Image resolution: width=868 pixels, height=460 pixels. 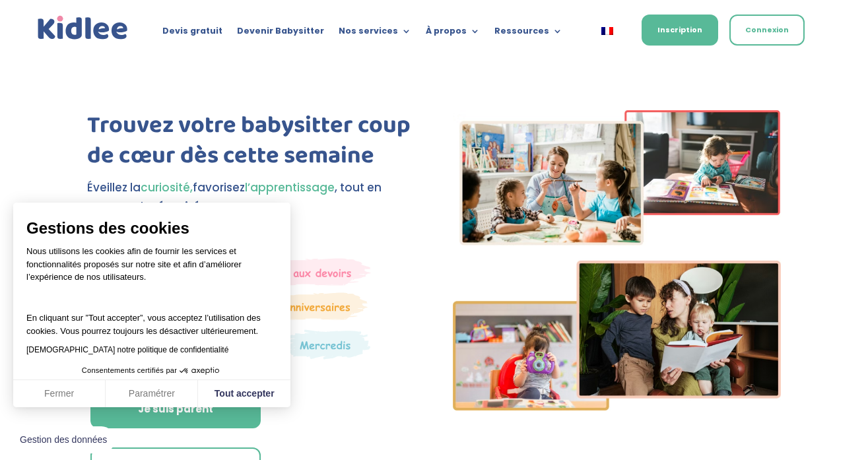 I want to click on a: Ressources, so click(x=528, y=34).